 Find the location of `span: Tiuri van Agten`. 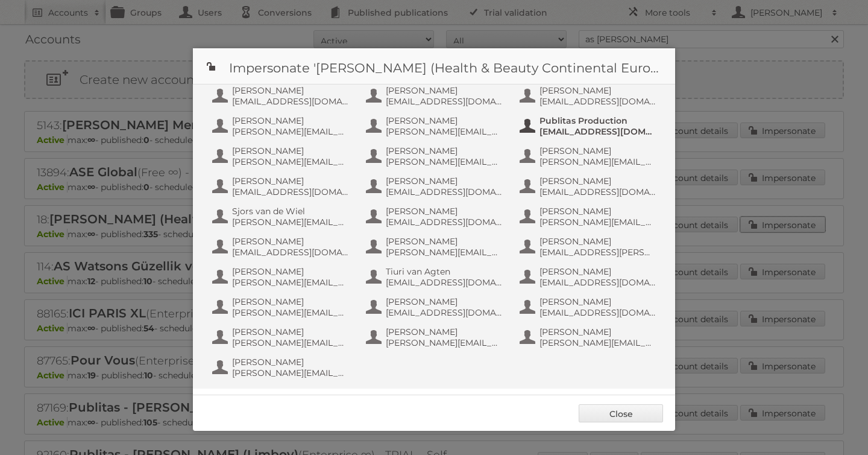

span: Tiuri van Agten is located at coordinates (444, 272).